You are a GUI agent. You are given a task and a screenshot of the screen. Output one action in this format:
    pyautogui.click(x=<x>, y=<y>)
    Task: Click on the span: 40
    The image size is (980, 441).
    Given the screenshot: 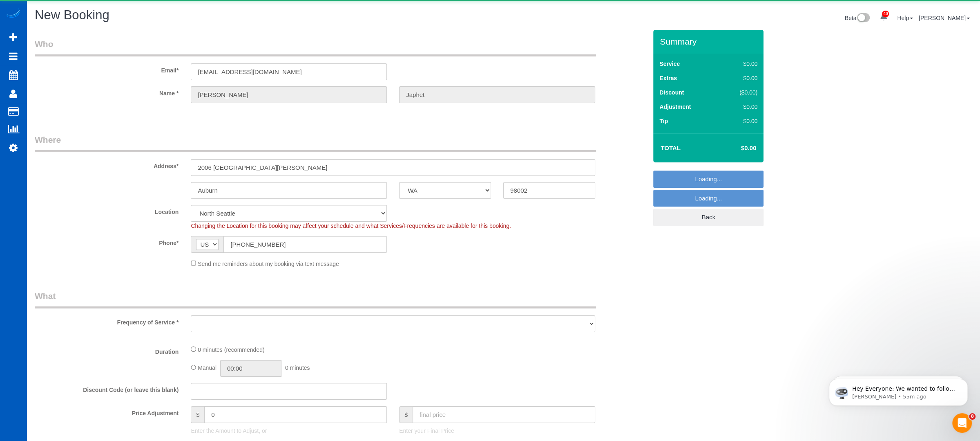 What is the action you would take?
    pyautogui.click(x=885, y=14)
    